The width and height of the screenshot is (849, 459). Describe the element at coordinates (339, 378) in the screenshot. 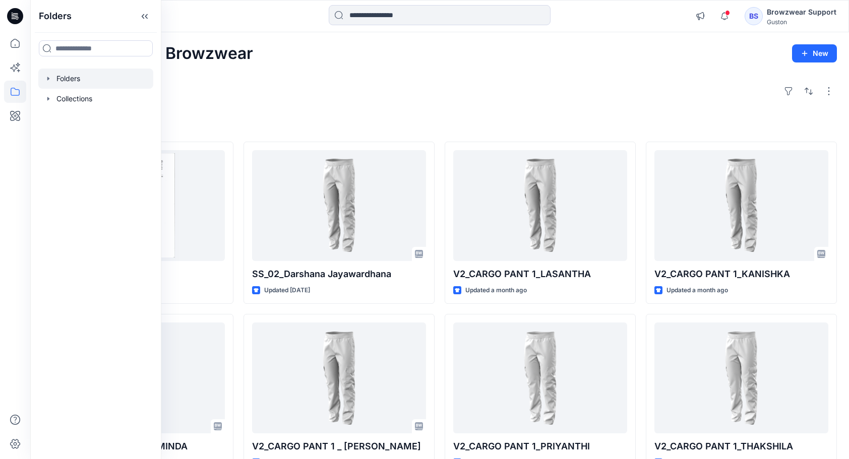

I see `a: V2_CARGO PANT 1 _ DULANJAYA` at that location.